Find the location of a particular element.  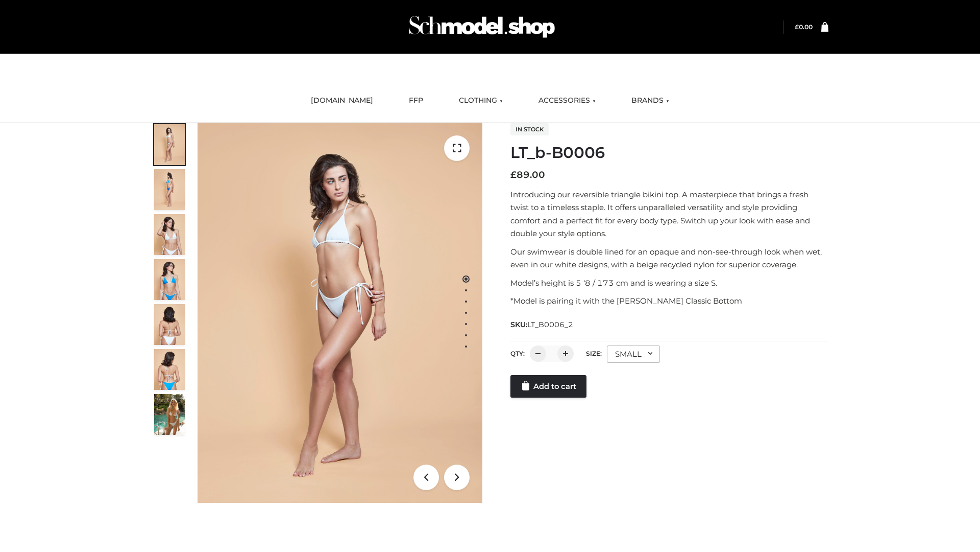

img: ArielClassicBikiniTop_CloudNine_AzureSky_OW114ECO_7-scaled.jpg is located at coordinates (170, 324).